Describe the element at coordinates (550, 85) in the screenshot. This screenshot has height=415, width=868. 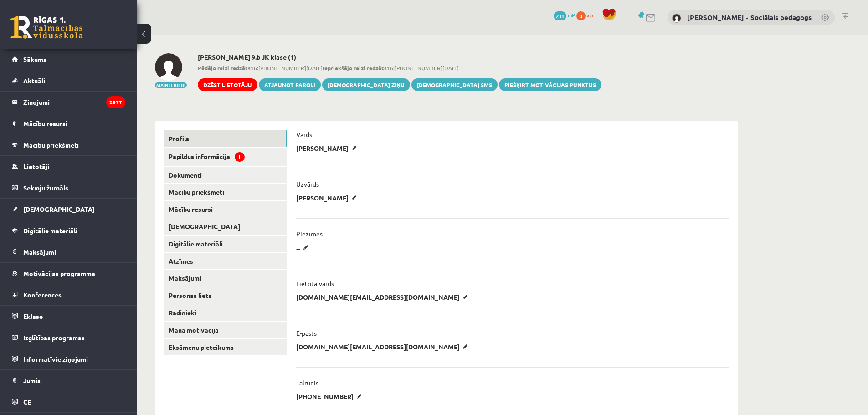
I see `a: Piešķirt motivācijas punktus` at that location.